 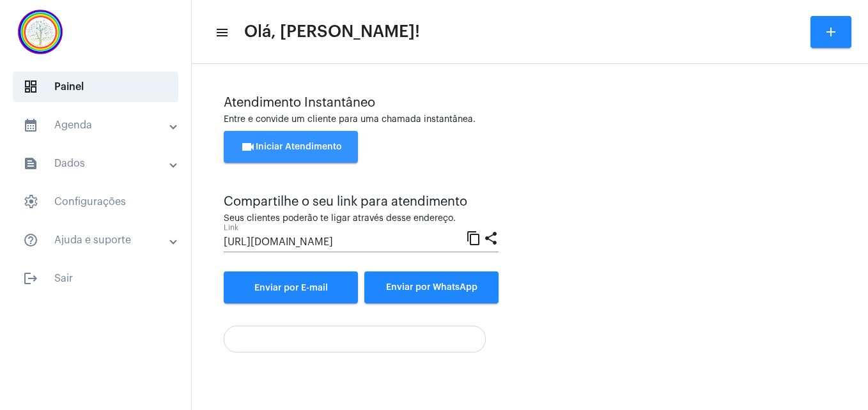 What do you see at coordinates (41, 32) in the screenshot?
I see `img: c337f8d0-2252-6d55-8527-ab50248c0d14.png` at bounding box center [41, 32].